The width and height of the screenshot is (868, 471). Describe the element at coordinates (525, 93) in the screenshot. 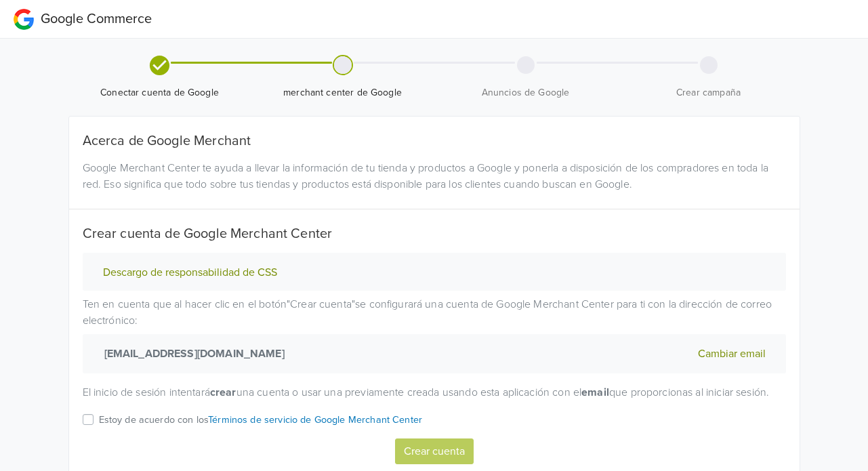

I see `span: Anuncios de Google` at that location.